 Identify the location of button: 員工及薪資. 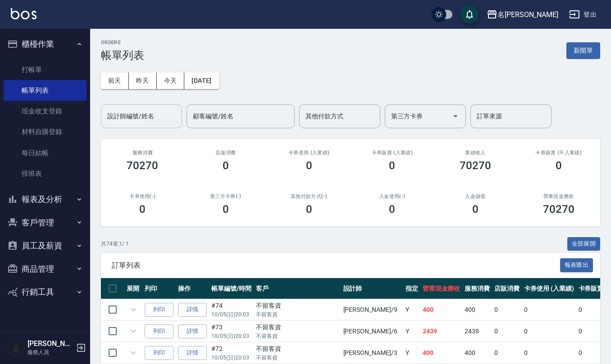
(45, 246).